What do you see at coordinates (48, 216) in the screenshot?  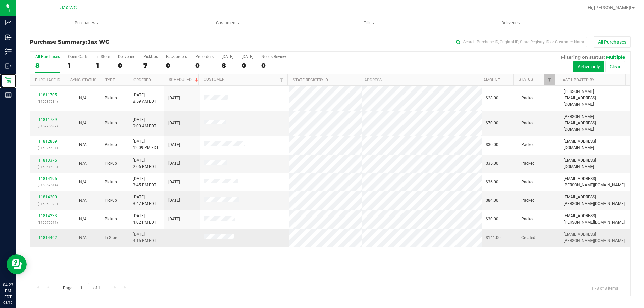 I see `a: 11814233` at bounding box center [48, 216].